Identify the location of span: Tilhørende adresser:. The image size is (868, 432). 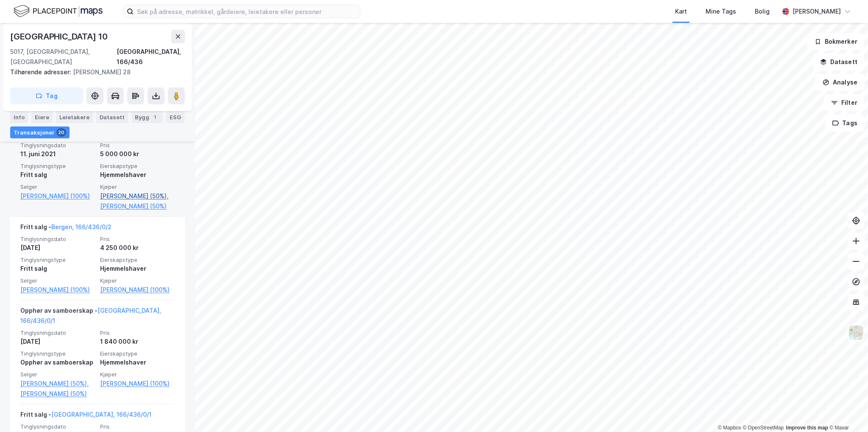
(42, 71).